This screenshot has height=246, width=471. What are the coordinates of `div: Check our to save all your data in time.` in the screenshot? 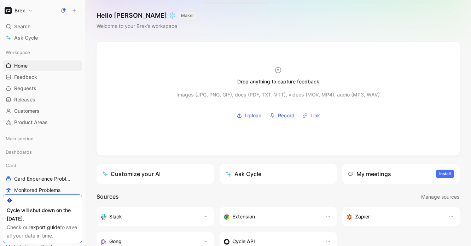 It's located at (42, 232).